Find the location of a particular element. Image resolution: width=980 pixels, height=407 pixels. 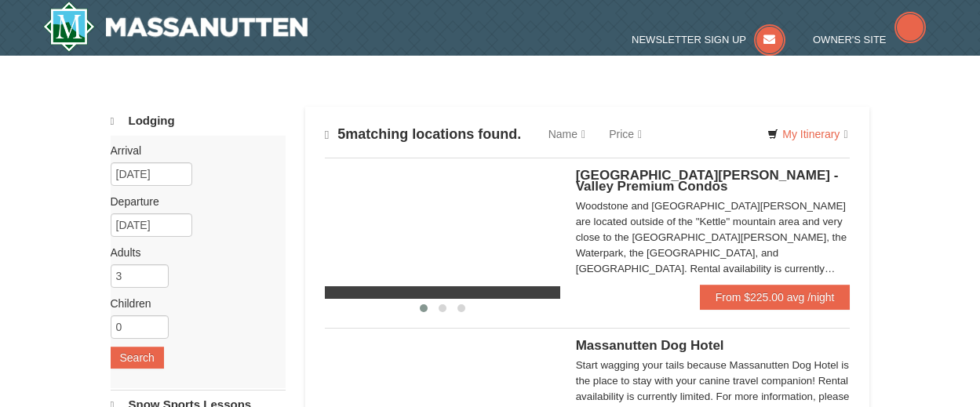

a: From $225.00 avg /night is located at coordinates (775, 297).